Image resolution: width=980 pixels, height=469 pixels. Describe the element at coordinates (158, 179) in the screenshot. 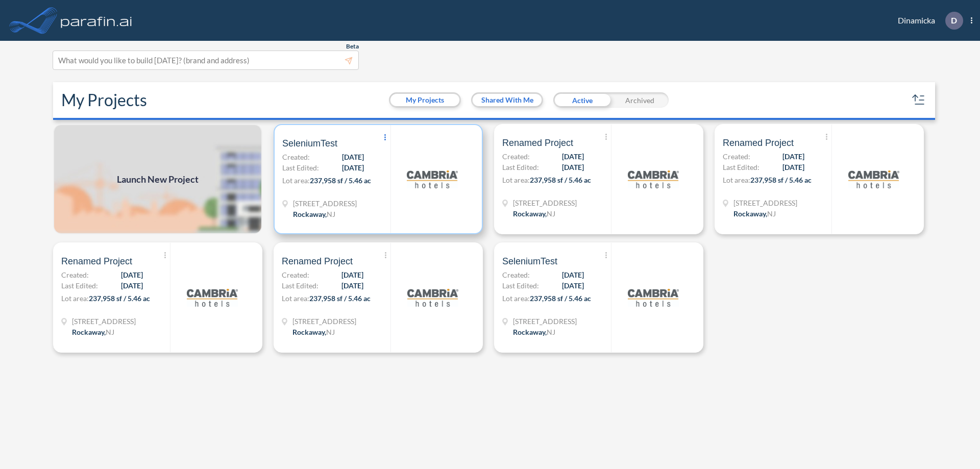

I see `a: Launch New Project` at that location.